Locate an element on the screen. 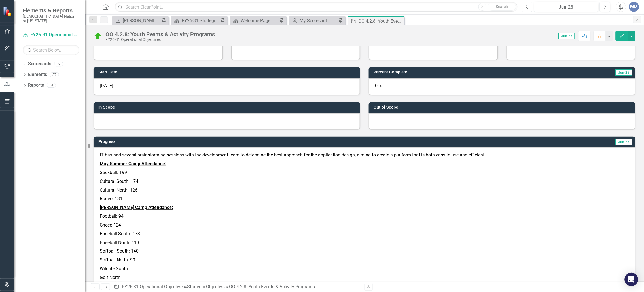 The width and height of the screenshot is (644, 292). p: Golf North: is located at coordinates (364, 278).